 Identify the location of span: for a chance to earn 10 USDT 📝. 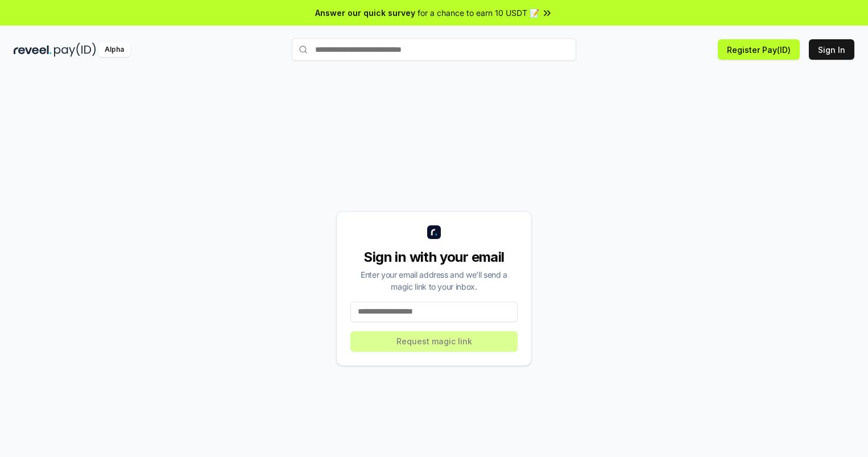
(479, 12).